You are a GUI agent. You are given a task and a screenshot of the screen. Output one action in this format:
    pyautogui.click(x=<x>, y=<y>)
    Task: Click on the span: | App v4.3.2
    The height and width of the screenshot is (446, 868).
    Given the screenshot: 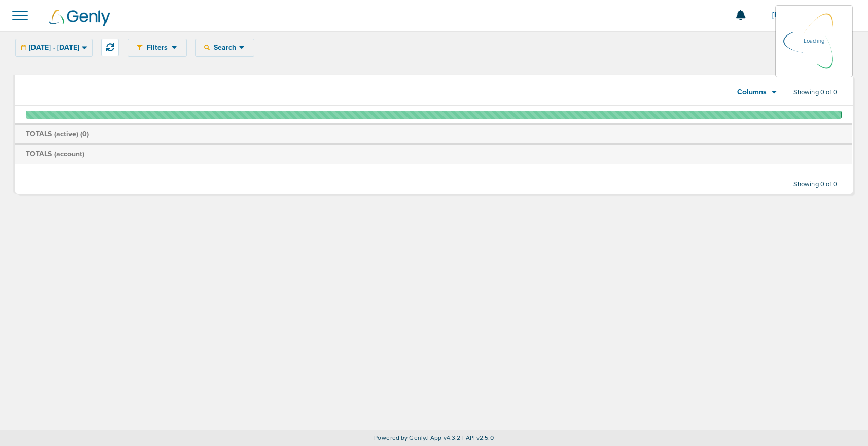 What is the action you would take?
    pyautogui.click(x=444, y=438)
    